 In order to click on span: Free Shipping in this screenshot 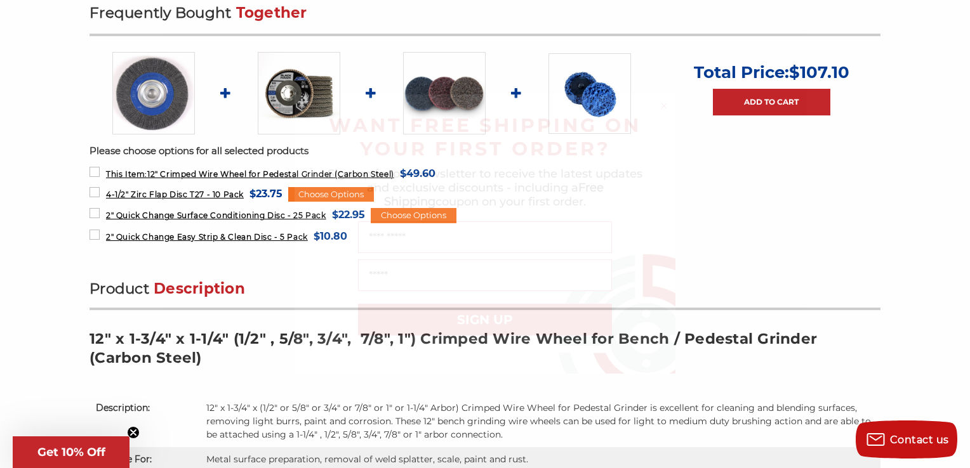, I will do `click(494, 195)`.